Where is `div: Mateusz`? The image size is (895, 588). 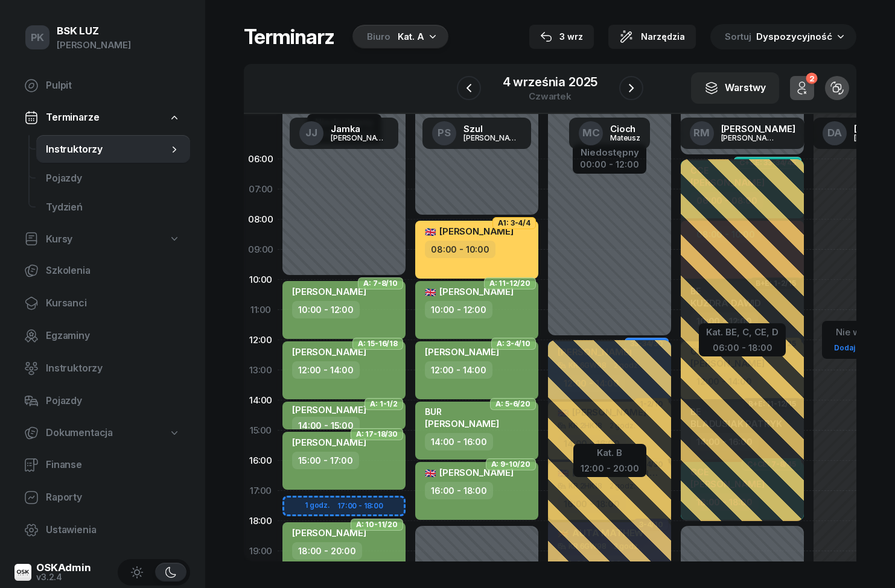
div: Mateusz is located at coordinates (625, 138).